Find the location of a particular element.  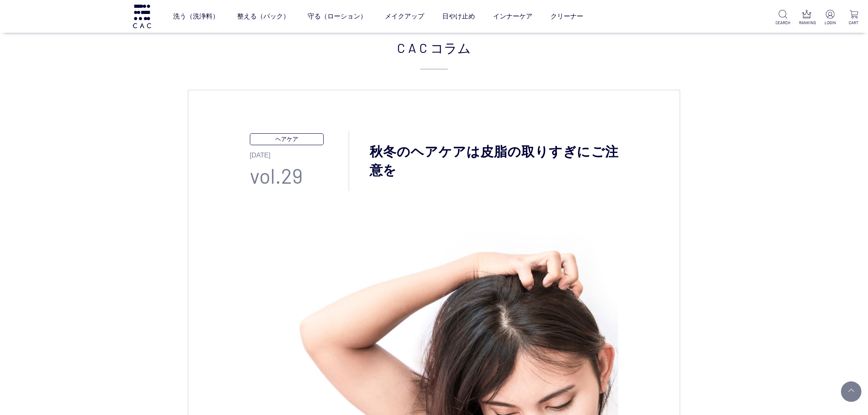

a: インナーケア is located at coordinates (513, 17).